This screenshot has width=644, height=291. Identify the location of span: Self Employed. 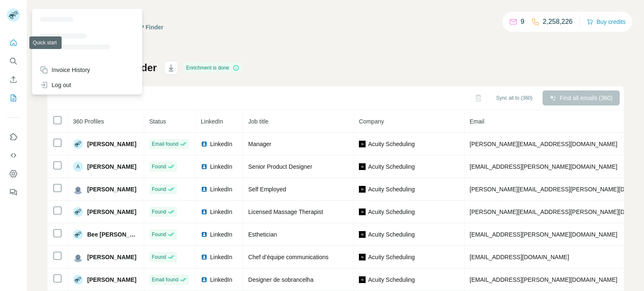
(267, 190).